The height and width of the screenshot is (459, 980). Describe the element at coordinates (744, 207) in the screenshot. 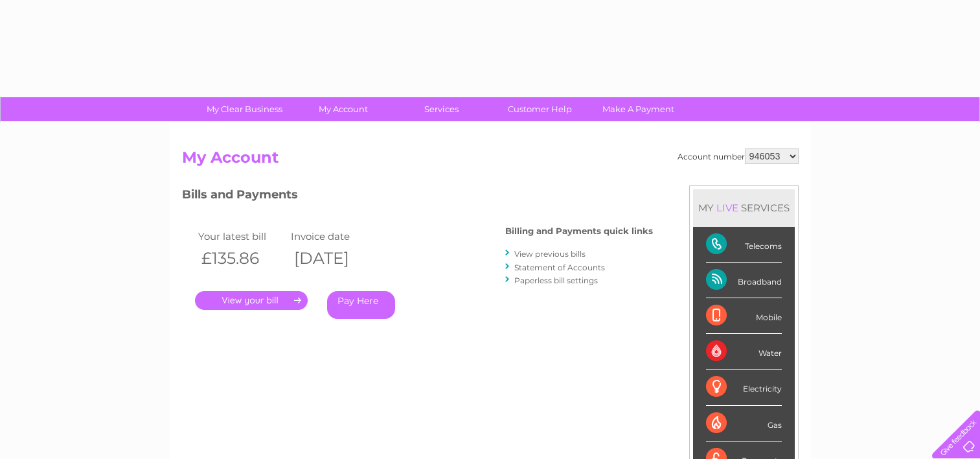

I see `div: MY SERVICES` at that location.